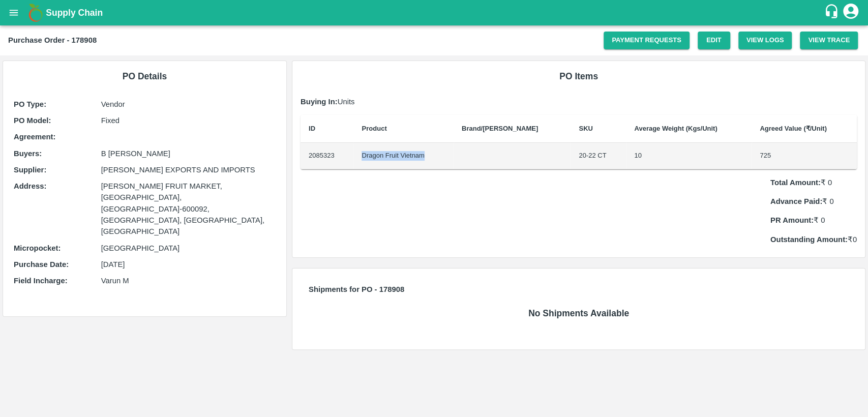 Image resolution: width=868 pixels, height=417 pixels. I want to click on td: 2085323, so click(327, 156).